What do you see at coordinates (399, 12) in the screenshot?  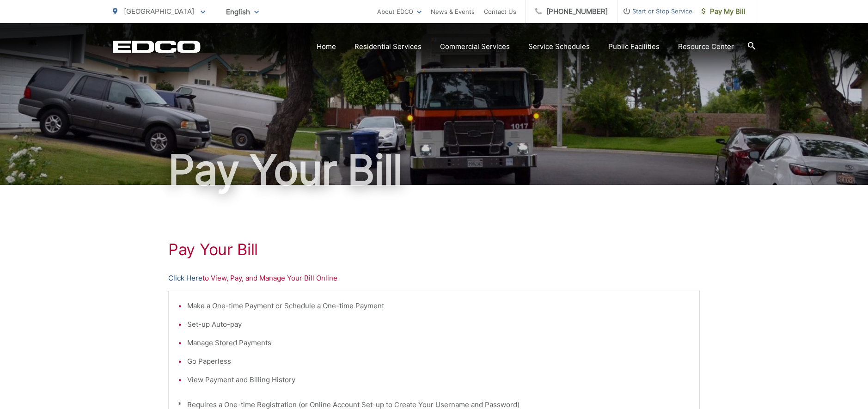 I see `a: About EDCO` at bounding box center [399, 12].